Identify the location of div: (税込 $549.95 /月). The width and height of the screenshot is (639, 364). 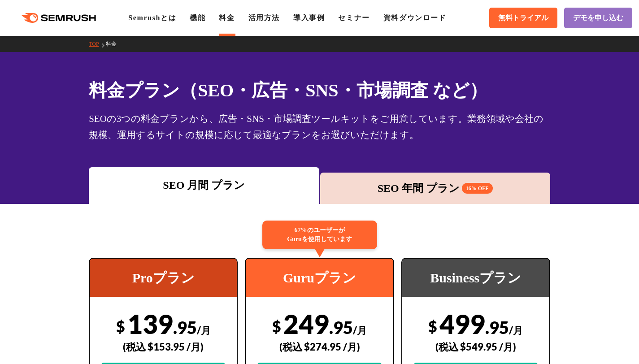
(475, 347).